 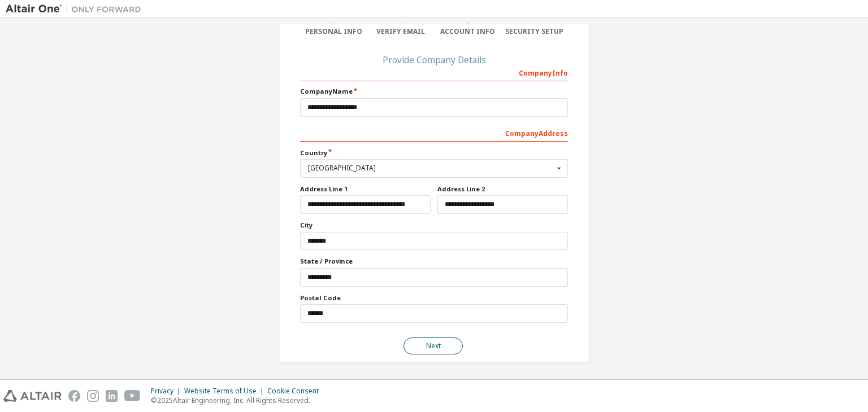 I want to click on img: altair_logo.svg, so click(x=33, y=396).